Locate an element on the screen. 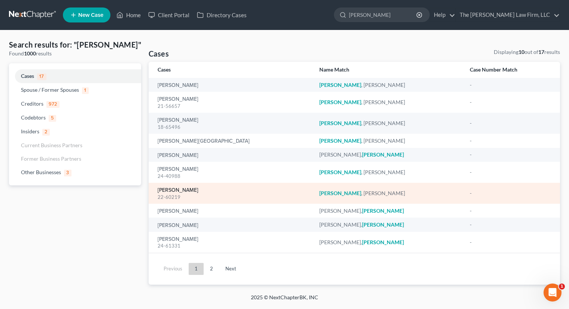  span: 17 is located at coordinates (42, 77).